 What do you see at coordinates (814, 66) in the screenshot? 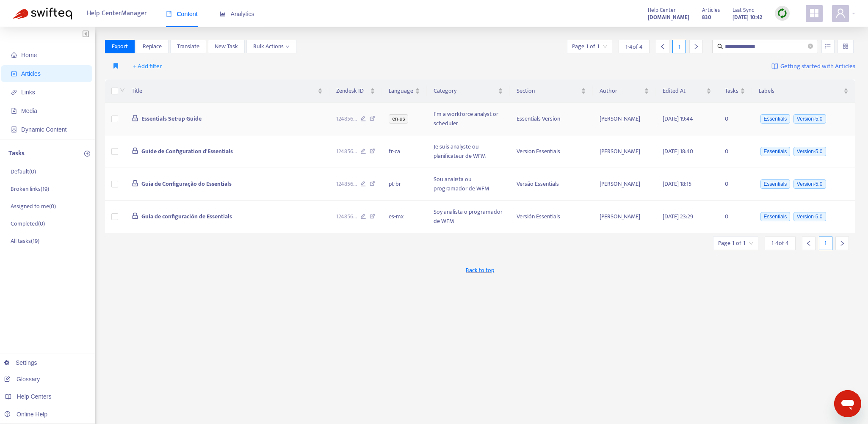
I see `a: Getting started with Articles` at bounding box center [814, 66].